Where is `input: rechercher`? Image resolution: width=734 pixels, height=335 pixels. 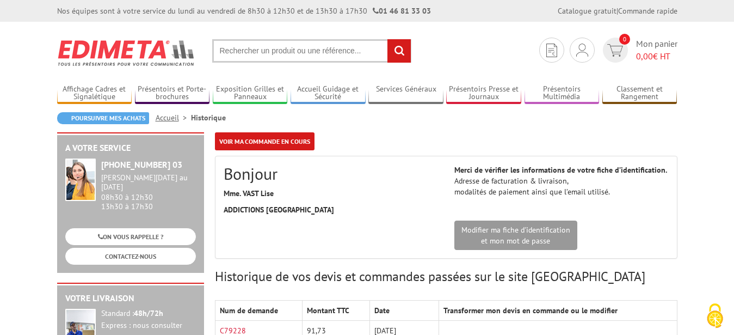
input: rechercher is located at coordinates (399, 51).